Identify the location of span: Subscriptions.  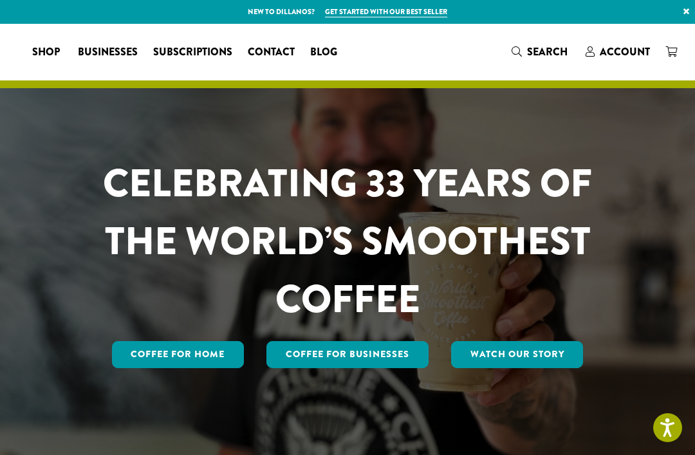
(192, 52).